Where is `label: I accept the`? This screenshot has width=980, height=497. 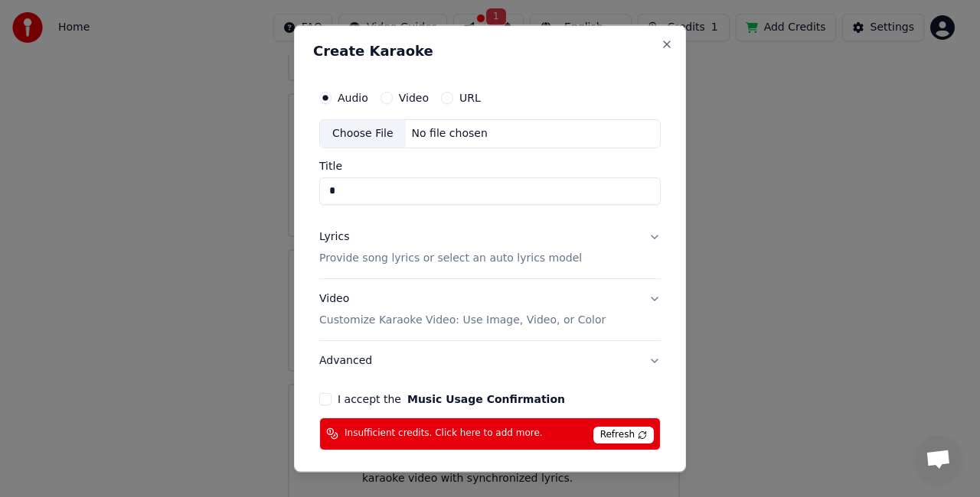 label: I accept the is located at coordinates (451, 399).